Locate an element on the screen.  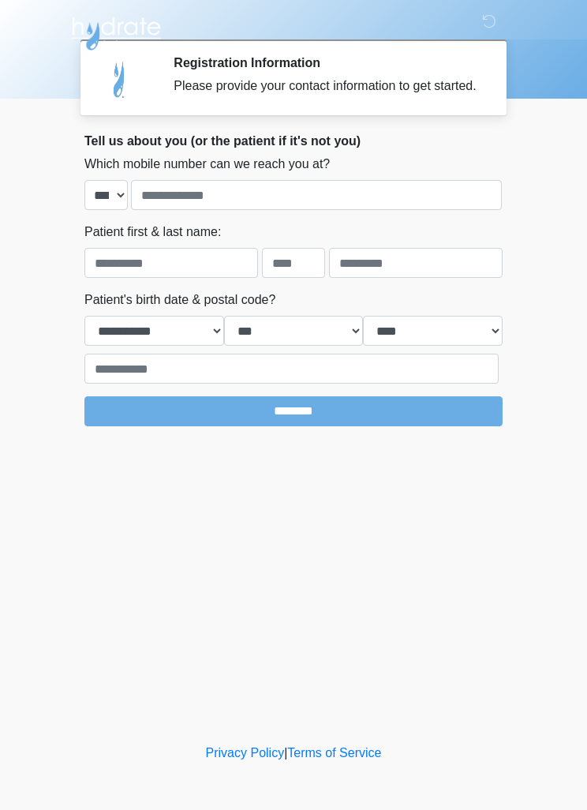
label: Which mobile number can we reach you at? is located at coordinates (207, 164).